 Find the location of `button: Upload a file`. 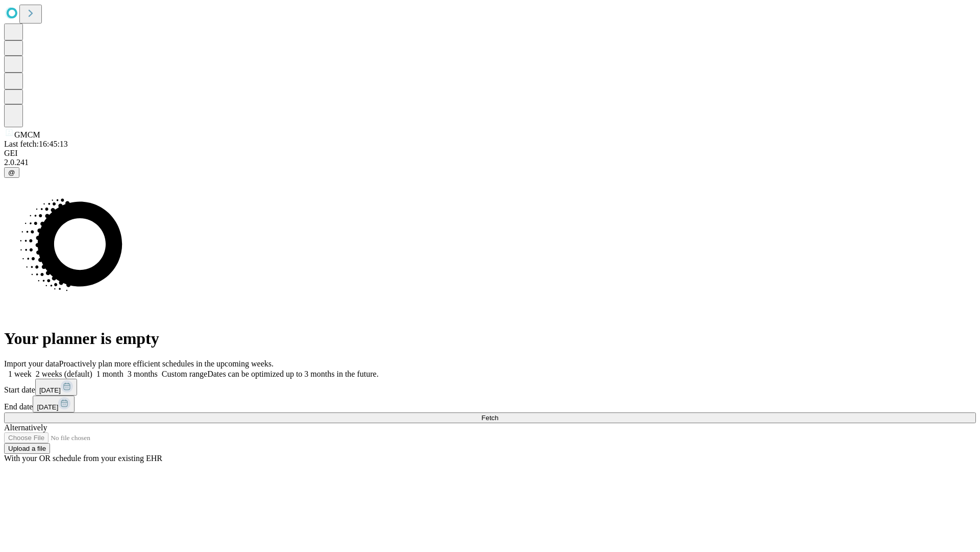

button: Upload a file is located at coordinates (27, 448).